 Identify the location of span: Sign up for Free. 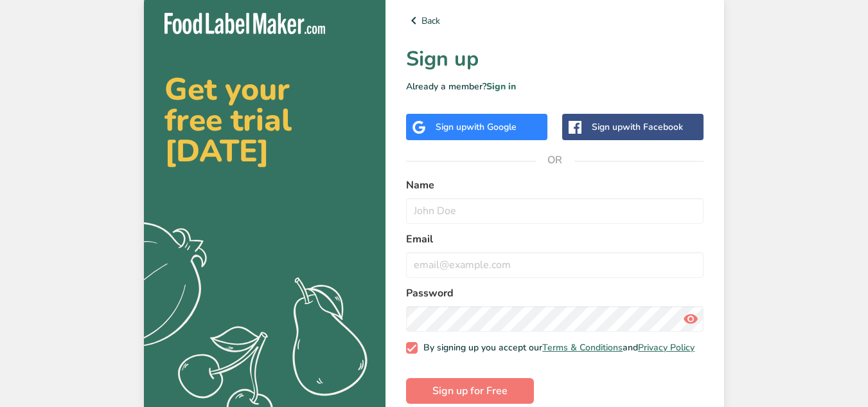
(470, 391).